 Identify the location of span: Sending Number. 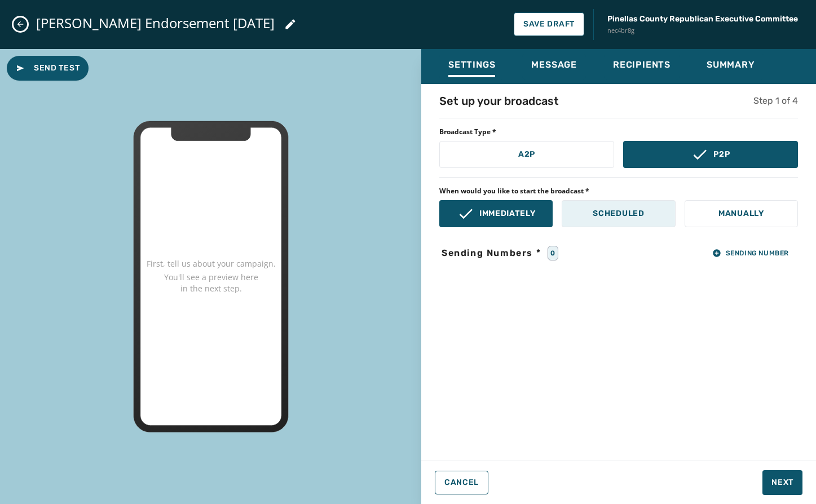
(750, 253).